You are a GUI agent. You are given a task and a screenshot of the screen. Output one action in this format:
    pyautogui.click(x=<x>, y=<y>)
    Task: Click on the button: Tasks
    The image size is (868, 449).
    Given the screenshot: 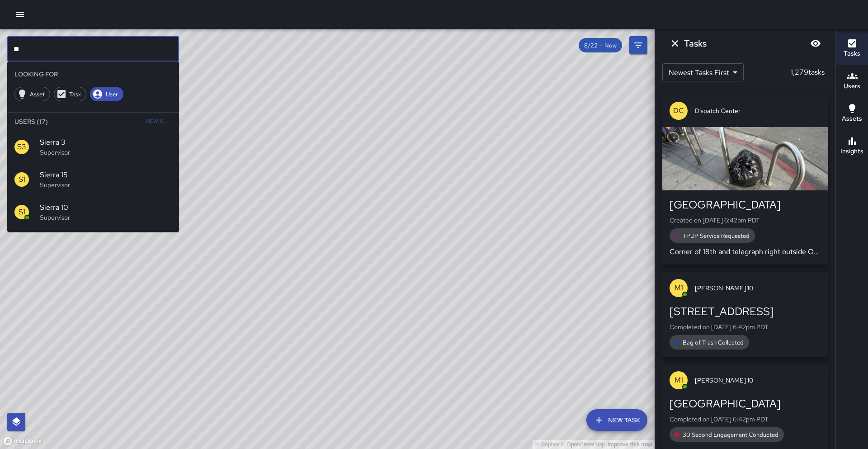 What is the action you would take?
    pyautogui.click(x=852, y=49)
    